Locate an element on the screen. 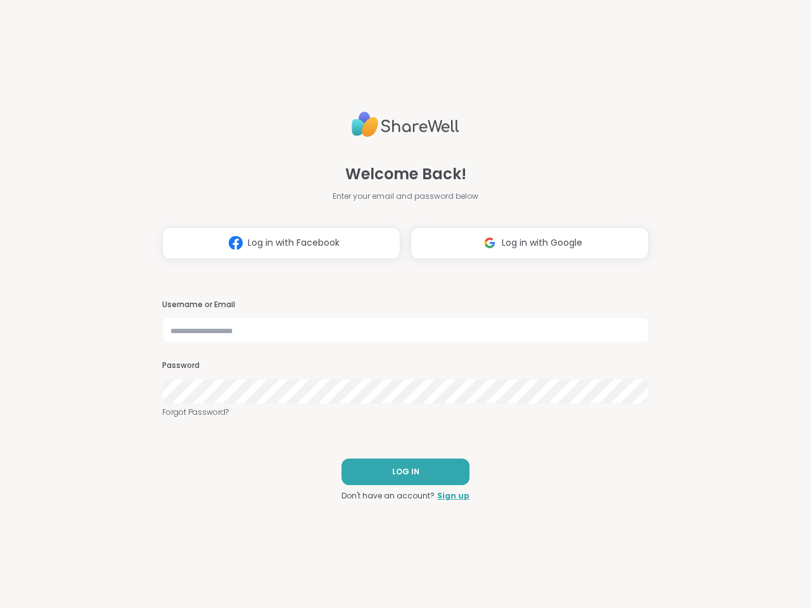 The width and height of the screenshot is (811, 608). span: Welcome Back! is located at coordinates (405, 174).